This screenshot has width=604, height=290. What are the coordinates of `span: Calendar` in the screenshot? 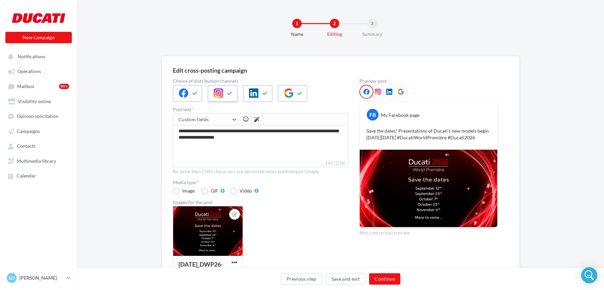 It's located at (26, 176).